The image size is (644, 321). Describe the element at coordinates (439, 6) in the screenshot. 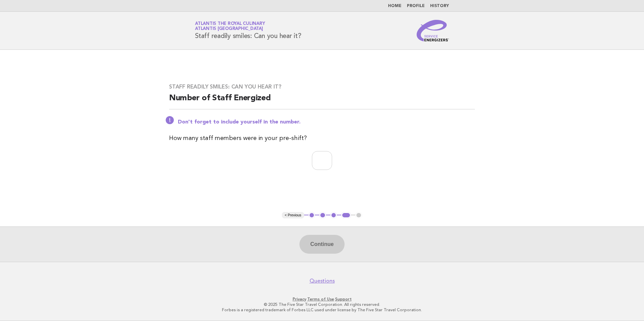

I see `a: History` at that location.